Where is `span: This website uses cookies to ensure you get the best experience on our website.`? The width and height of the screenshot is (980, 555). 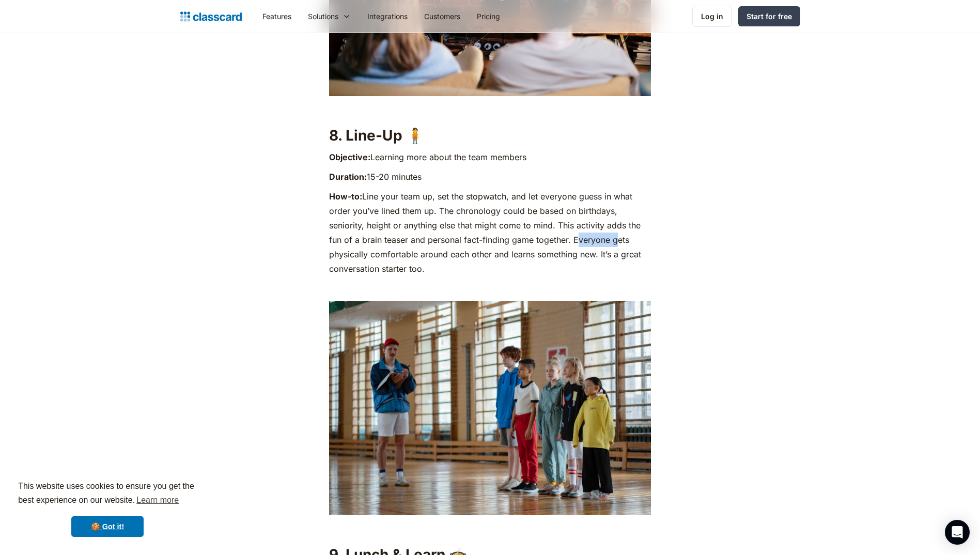
span: This website uses cookies to ensure you get the best experience on our website. is located at coordinates (108, 494).